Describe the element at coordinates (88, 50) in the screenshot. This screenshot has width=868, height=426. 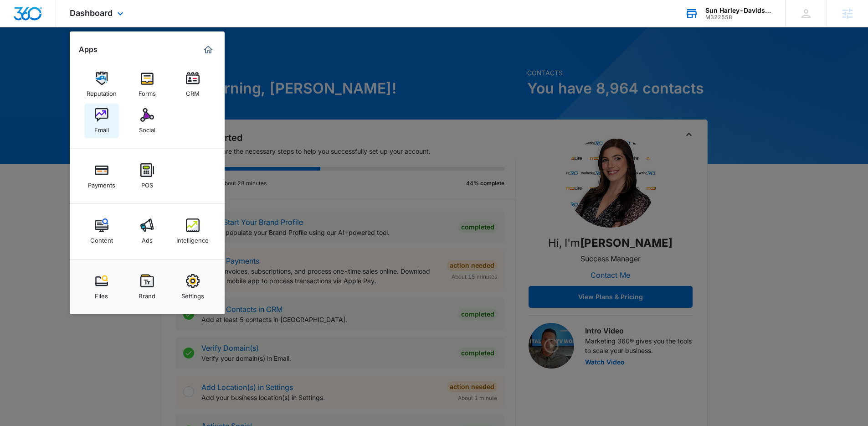
I see `h2: Apps` at that location.